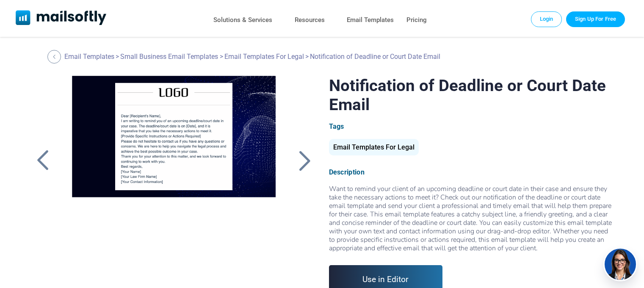 This screenshot has width=644, height=288. Describe the element at coordinates (243, 20) in the screenshot. I see `a: Solutions & Services` at that location.